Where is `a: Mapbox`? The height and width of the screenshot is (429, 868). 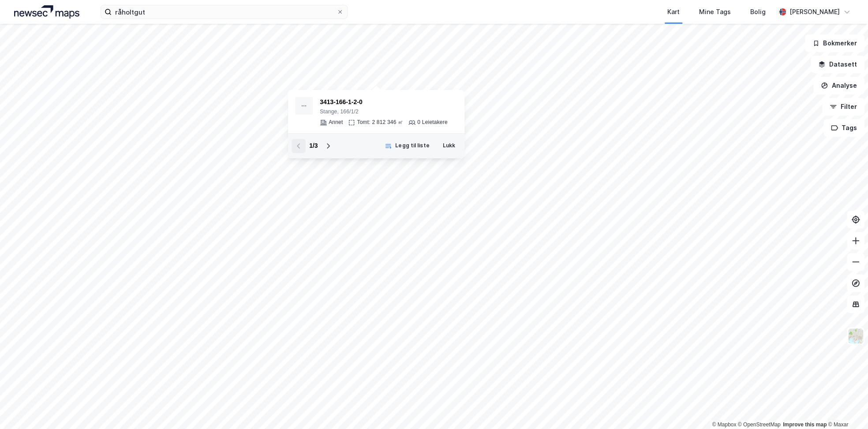 a: Mapbox is located at coordinates (724, 425).